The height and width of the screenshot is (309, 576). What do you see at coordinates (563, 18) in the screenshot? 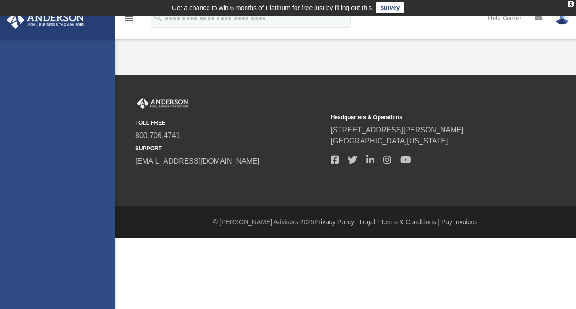
I see `img: User Pic` at bounding box center [563, 18].